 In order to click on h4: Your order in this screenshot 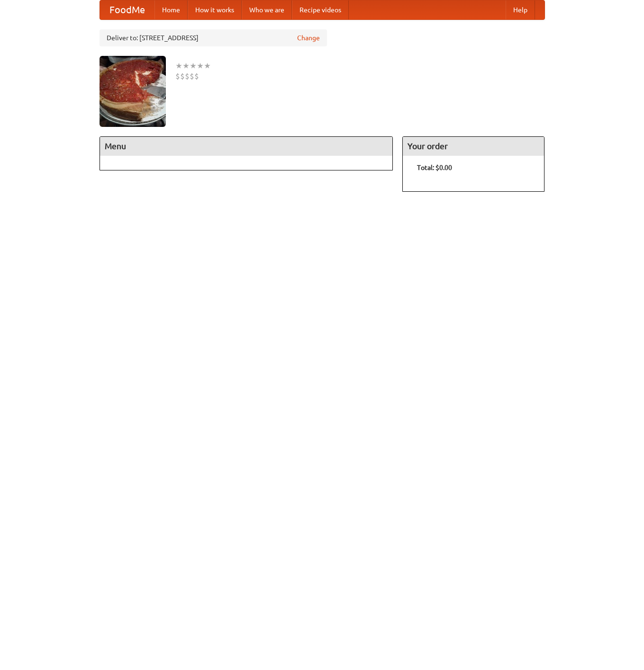, I will do `click(473, 146)`.